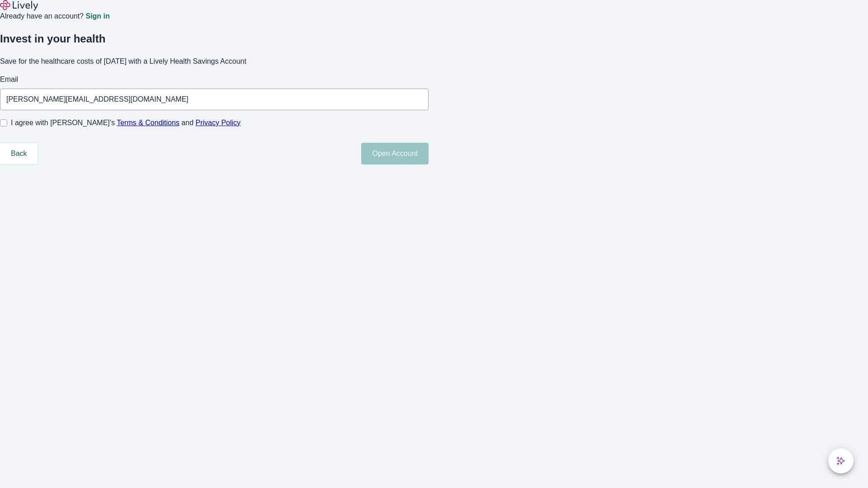 The width and height of the screenshot is (868, 488). I want to click on button: chat, so click(841, 460).